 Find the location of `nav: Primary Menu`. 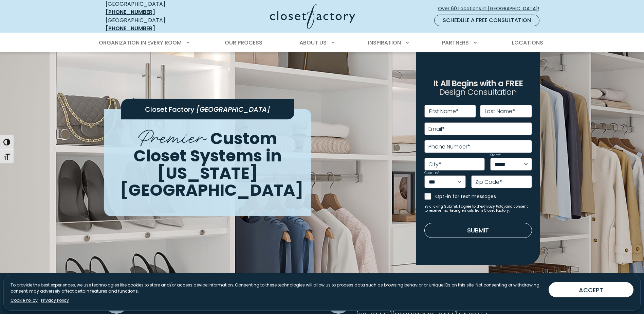

nav: Primary Menu is located at coordinates (322, 43).